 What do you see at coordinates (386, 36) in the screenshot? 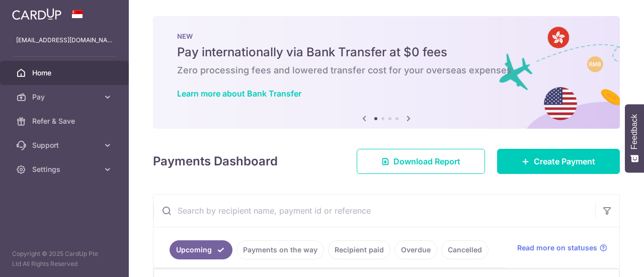
I see `p: NEW` at bounding box center [386, 36].